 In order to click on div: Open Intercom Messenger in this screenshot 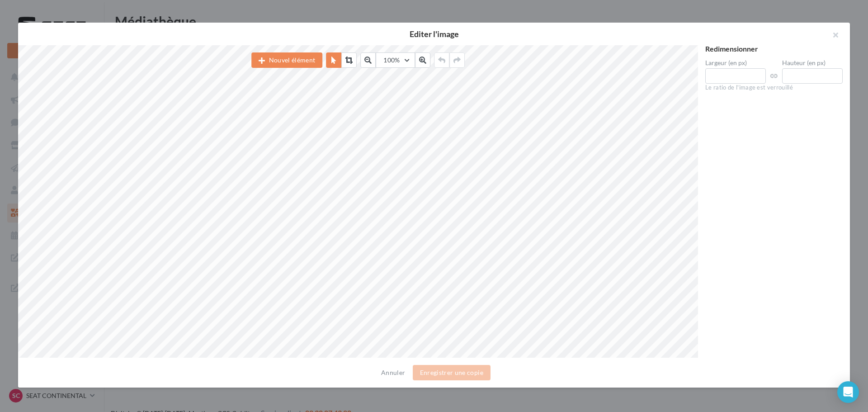, I will do `click(848, 392)`.